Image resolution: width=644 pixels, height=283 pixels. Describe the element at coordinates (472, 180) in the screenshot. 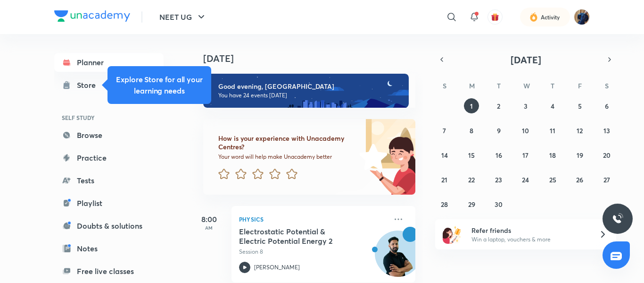

I see `button: September 22, 2025` at that location.